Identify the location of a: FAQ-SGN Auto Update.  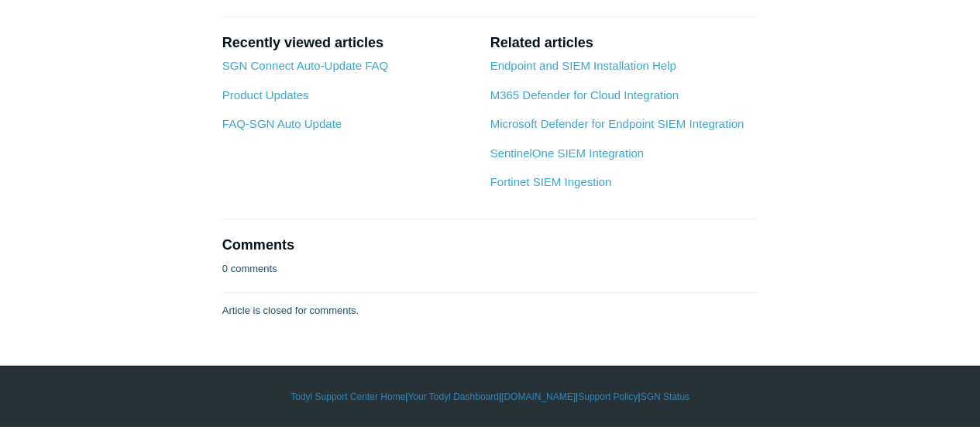
(282, 123).